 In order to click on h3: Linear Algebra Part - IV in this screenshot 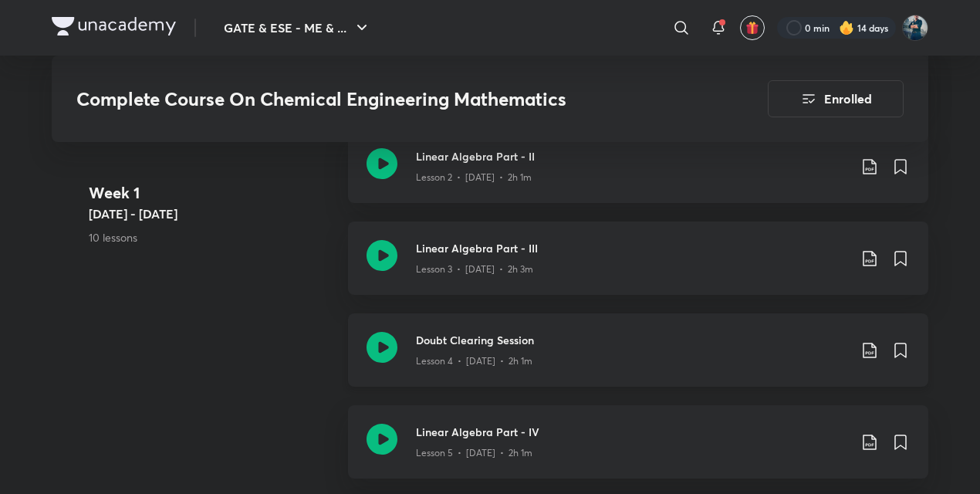, I will do `click(633, 432)`.